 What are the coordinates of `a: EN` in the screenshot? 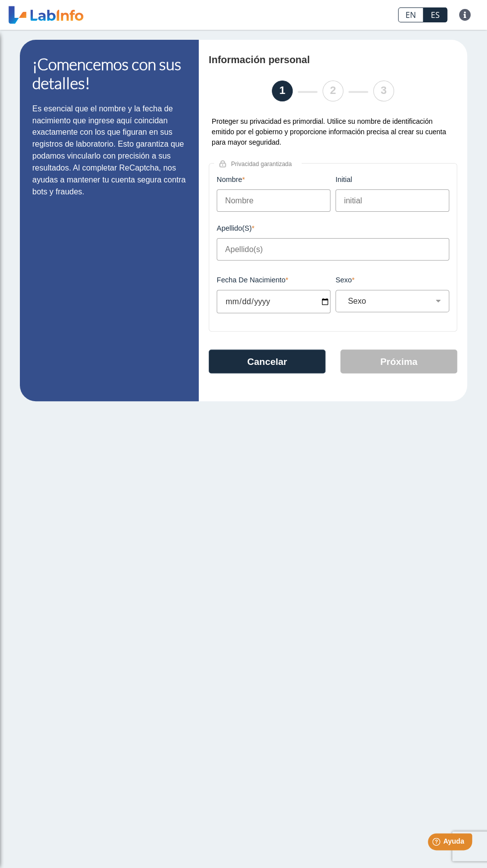 It's located at (411, 15).